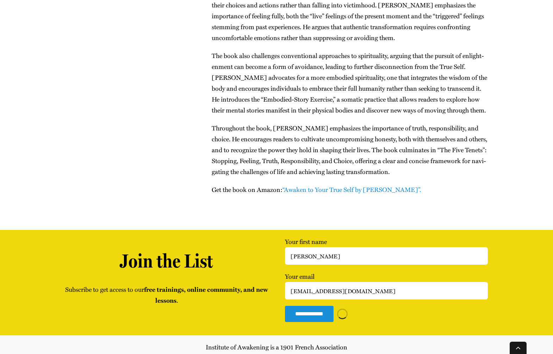  What do you see at coordinates (386, 291) in the screenshot?
I see `input: Your email` at bounding box center [386, 291].